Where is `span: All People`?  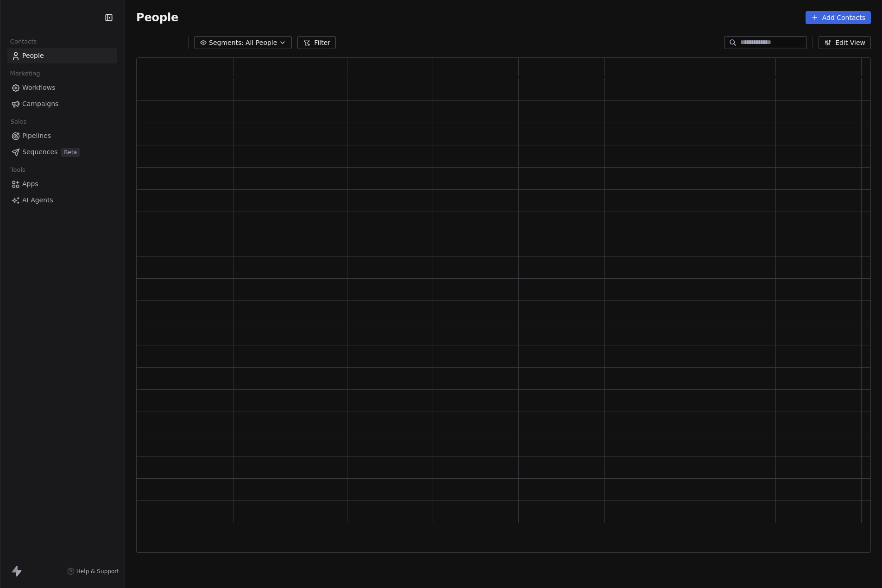 span: All People is located at coordinates (261, 43).